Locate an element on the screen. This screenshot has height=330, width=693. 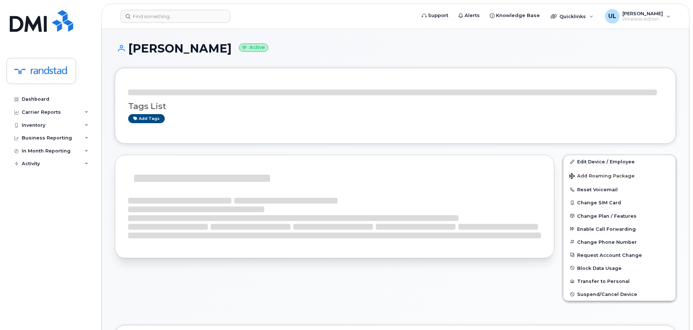
button: Block Data Usage is located at coordinates (620, 268).